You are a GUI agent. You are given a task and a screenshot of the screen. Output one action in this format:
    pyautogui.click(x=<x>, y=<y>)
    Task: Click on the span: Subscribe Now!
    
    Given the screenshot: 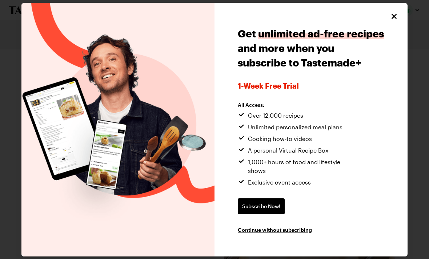 What is the action you would take?
    pyautogui.click(x=261, y=206)
    